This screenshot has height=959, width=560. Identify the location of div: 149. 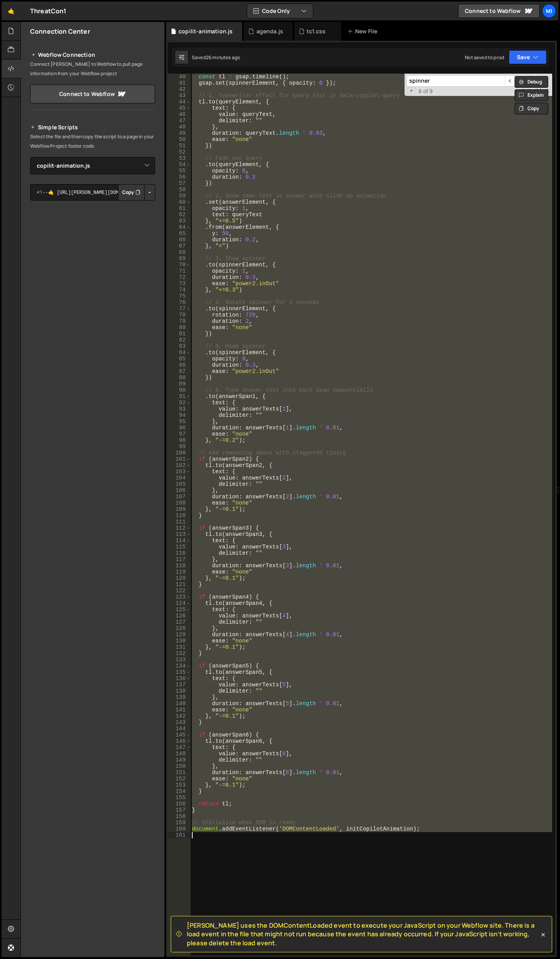
(179, 760).